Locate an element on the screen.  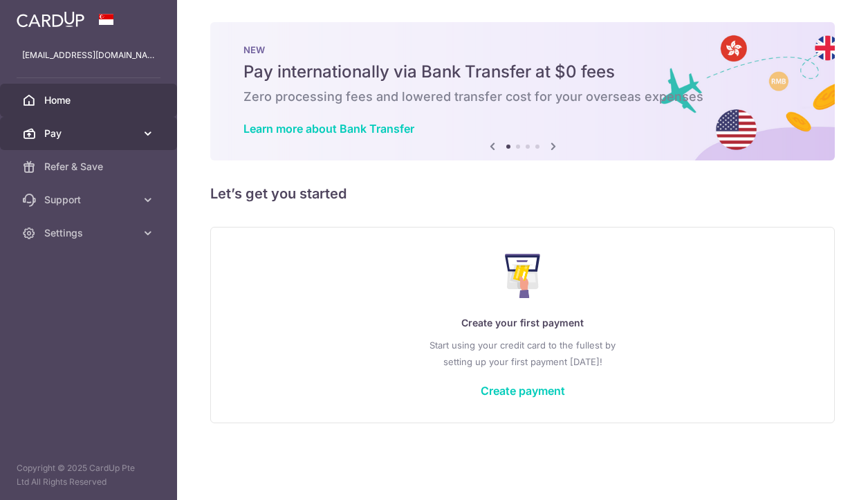
h5: Let’s get you started is located at coordinates (522, 193).